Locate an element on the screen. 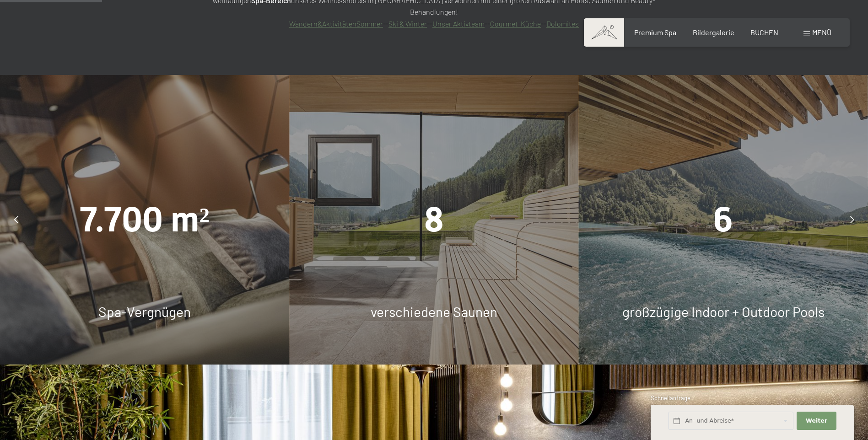 This screenshot has width=868, height=440. button: Weiter is located at coordinates (817, 421).